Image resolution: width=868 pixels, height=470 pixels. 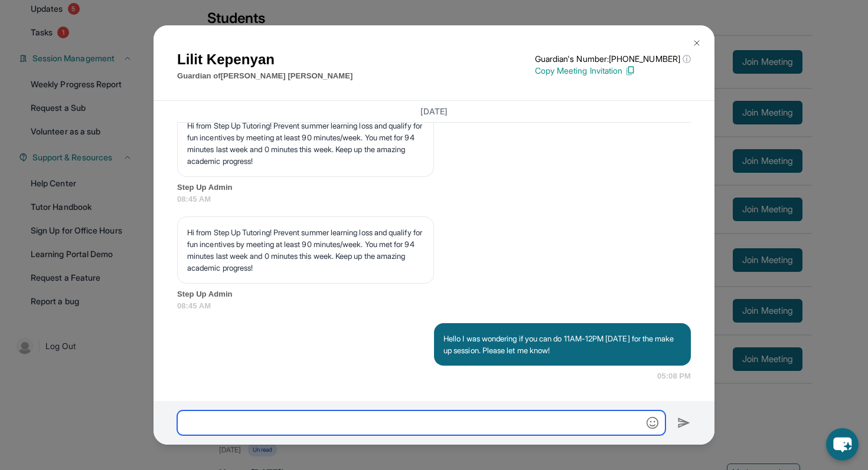 What do you see at coordinates (630, 71) in the screenshot?
I see `img: Copy Icon` at bounding box center [630, 71].